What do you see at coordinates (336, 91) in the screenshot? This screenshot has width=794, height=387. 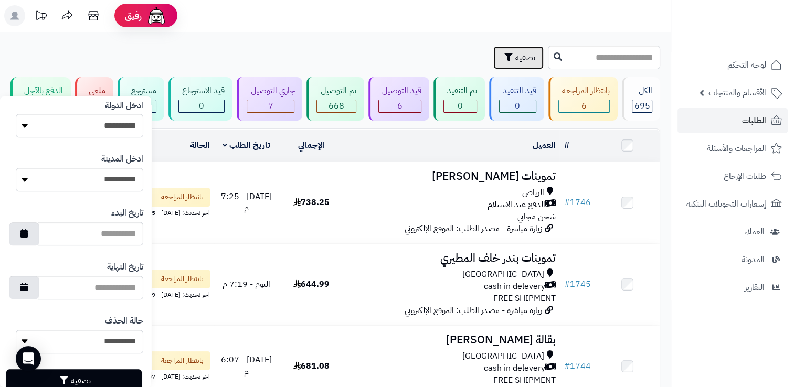 I see `div: تم التوصيل` at bounding box center [336, 91].